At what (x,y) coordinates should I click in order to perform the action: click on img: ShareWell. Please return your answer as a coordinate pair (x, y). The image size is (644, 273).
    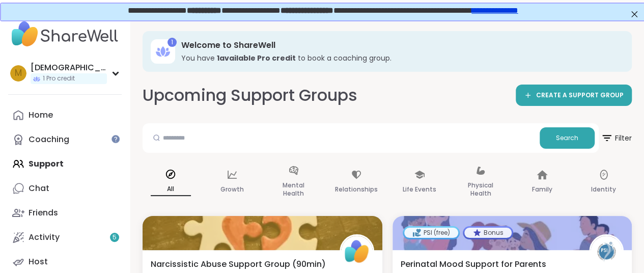
    Looking at the image, I should click on (357, 252).